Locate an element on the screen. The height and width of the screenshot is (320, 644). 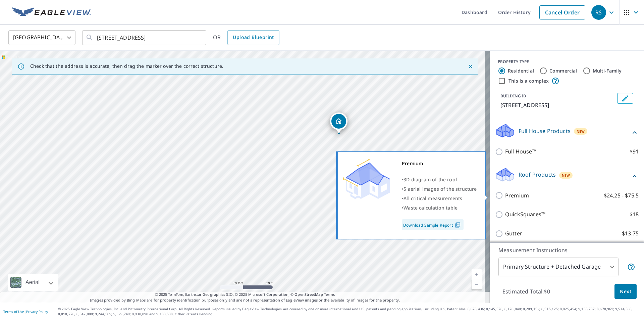
p: Estimated Total: $0 is located at coordinates (526, 291).